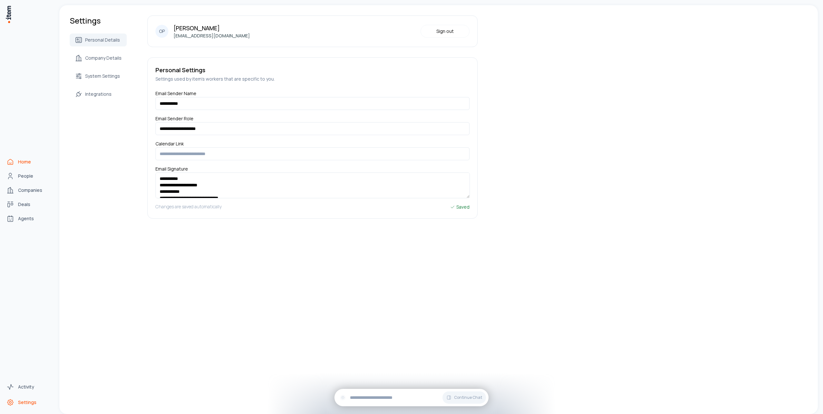  I want to click on label: Email Signature, so click(172, 170).